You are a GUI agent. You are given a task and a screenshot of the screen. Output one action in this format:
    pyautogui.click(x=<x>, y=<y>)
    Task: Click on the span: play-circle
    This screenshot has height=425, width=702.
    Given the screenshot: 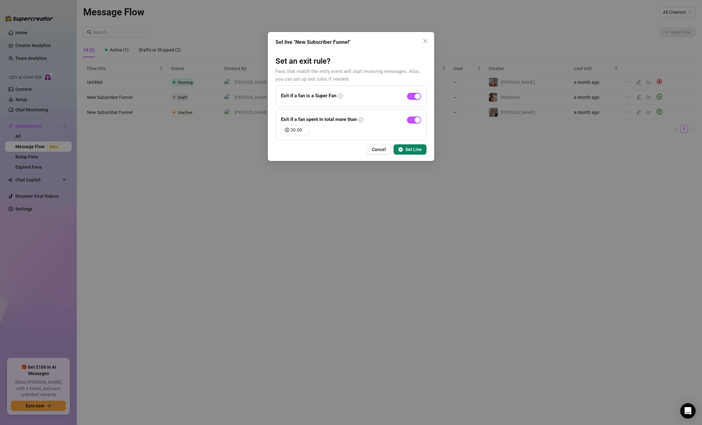 What is the action you would take?
    pyautogui.click(x=401, y=150)
    